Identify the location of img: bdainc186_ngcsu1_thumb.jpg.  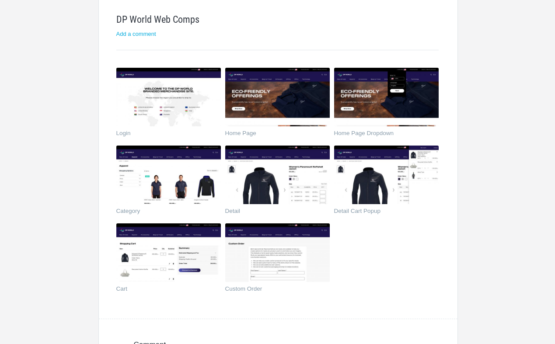
(168, 97).